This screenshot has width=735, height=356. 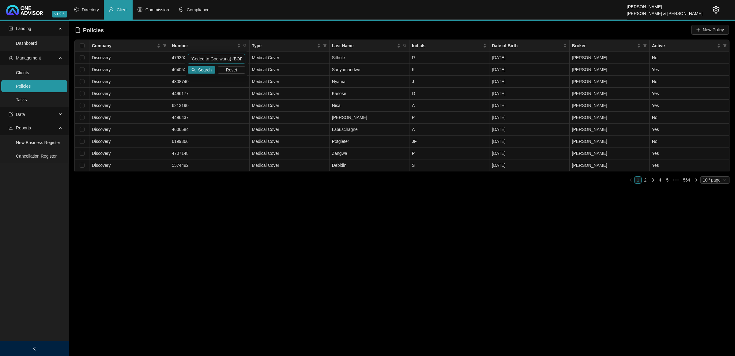 What do you see at coordinates (180, 141) in the screenshot?
I see `span: 6199366` at bounding box center [180, 141].